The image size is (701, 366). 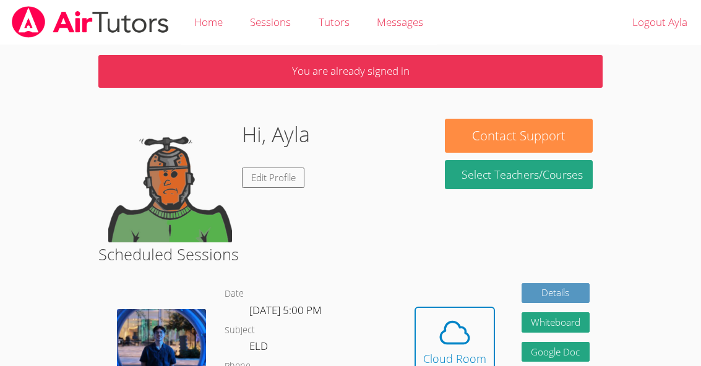 I want to click on dt: Subject, so click(x=239, y=330).